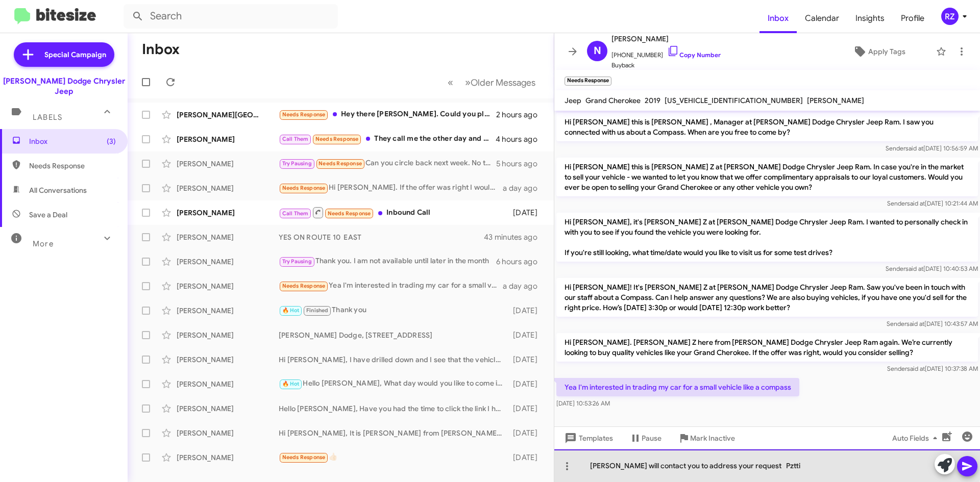 Image resolution: width=980 pixels, height=482 pixels. What do you see at coordinates (822, 18) in the screenshot?
I see `a: Calendar` at bounding box center [822, 18].